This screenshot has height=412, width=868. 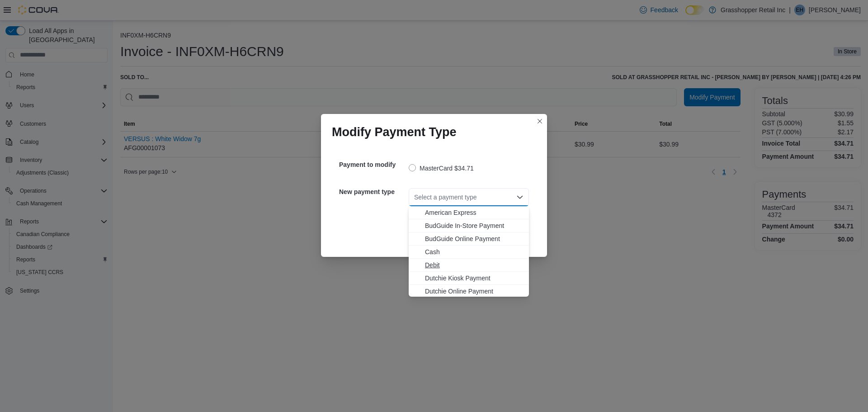 I want to click on label: MasterCard $34.71, so click(x=441, y=168).